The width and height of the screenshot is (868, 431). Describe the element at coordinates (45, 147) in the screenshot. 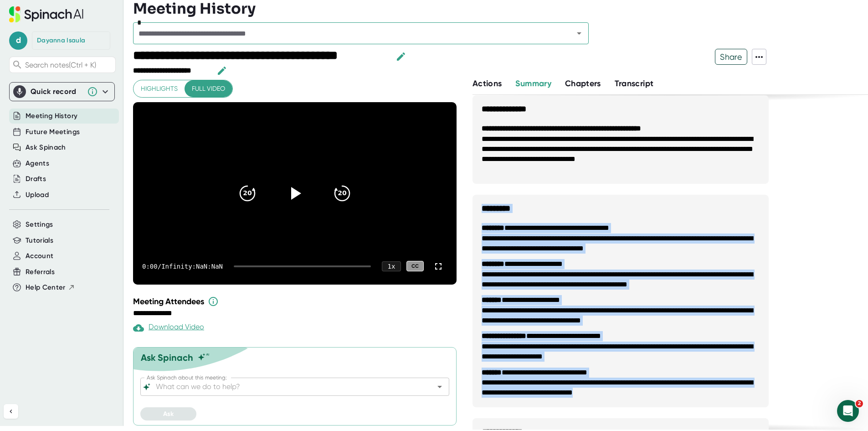

I see `span: Ask Spinach` at that location.